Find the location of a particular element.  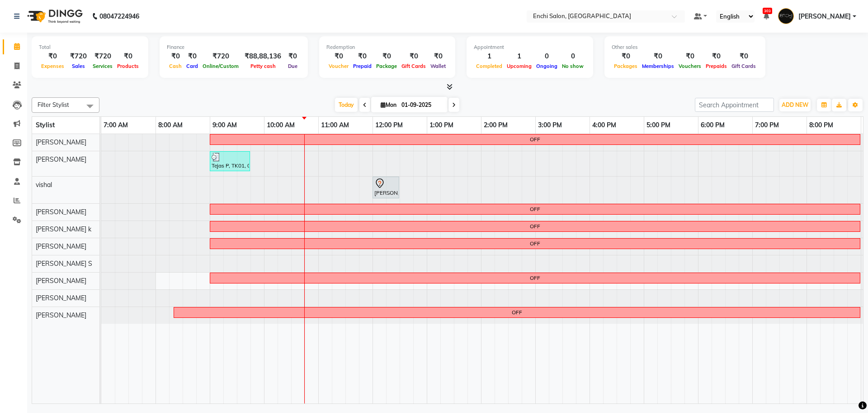

span: vishal is located at coordinates (44, 185).